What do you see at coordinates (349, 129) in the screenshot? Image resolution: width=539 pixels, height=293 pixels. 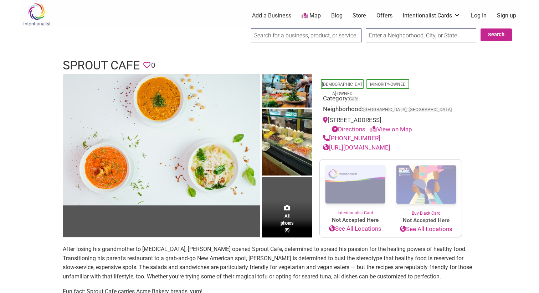 I see `a: Directions` at bounding box center [349, 129].